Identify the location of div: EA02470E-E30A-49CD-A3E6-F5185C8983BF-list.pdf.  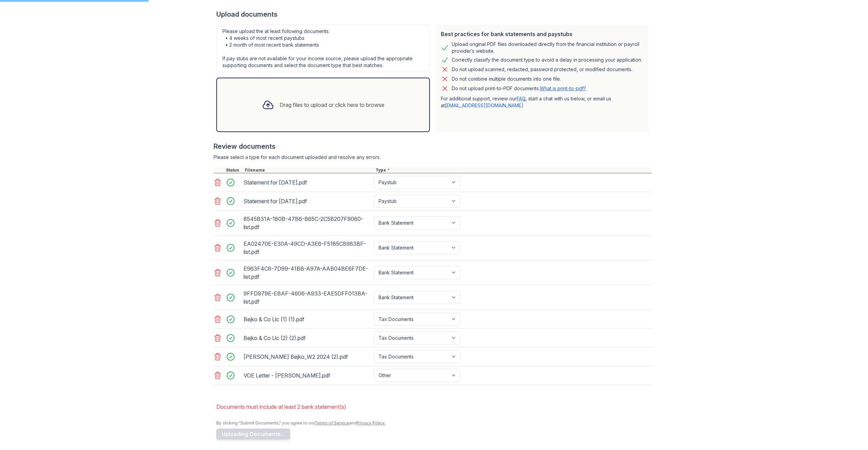
(308, 248).